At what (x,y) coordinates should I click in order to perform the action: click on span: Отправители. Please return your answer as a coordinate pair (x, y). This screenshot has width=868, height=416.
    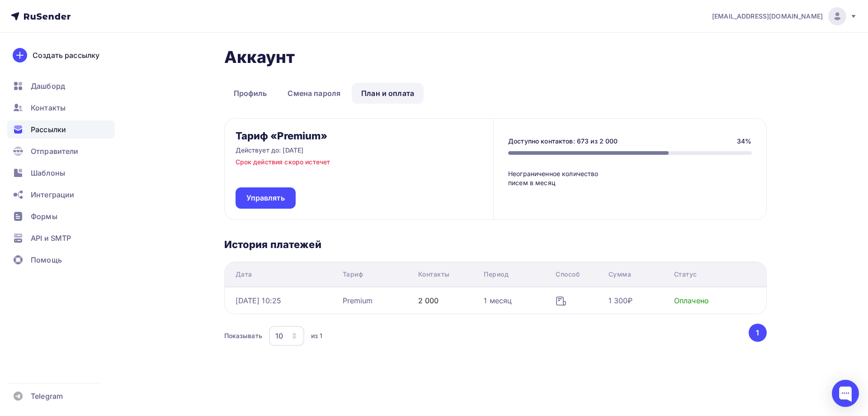
    Looking at the image, I should click on (55, 151).